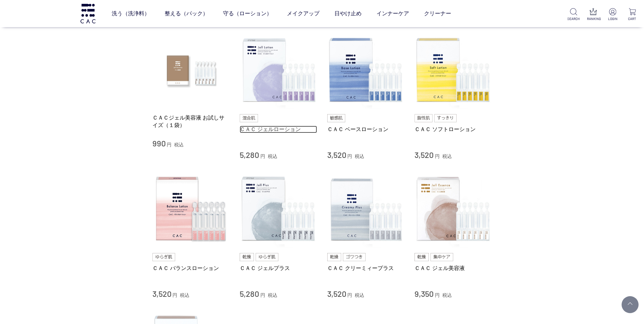 This screenshot has height=324, width=644. Describe the element at coordinates (593, 15) in the screenshot. I see `a: RANKING` at that location.